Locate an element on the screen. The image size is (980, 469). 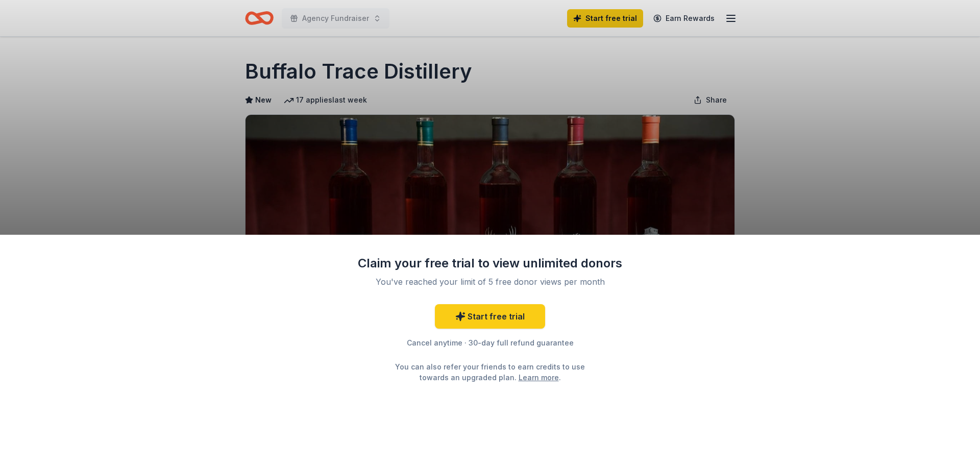
div: You've reached your limit of 5 free donor views per month is located at coordinates (490, 281).